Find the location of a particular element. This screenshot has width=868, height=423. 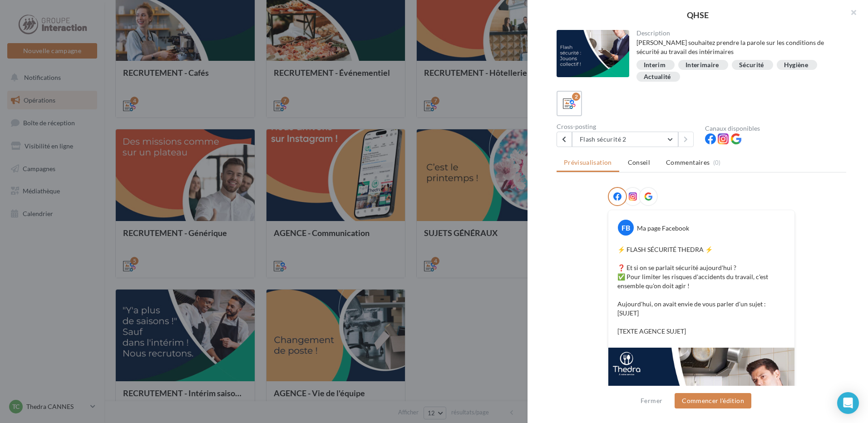

div: Interimaire is located at coordinates (703, 65).